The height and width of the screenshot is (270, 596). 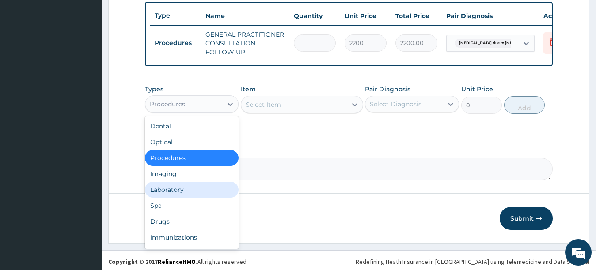 I want to click on div: Chat with us now, so click(x=97, y=55).